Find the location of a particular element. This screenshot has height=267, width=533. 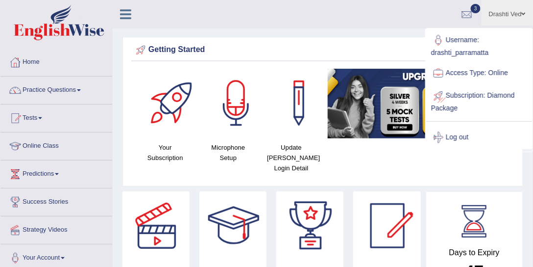

a: Practice Questions is located at coordinates (56, 89).